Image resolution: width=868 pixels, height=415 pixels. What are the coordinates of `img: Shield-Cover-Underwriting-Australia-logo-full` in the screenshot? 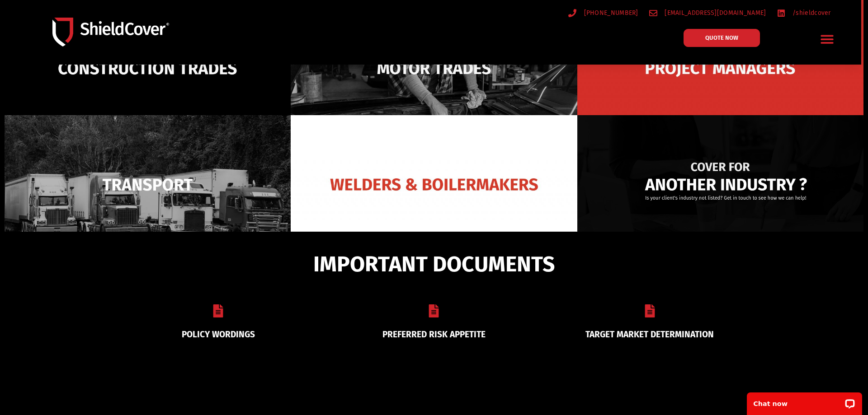 It's located at (111, 32).